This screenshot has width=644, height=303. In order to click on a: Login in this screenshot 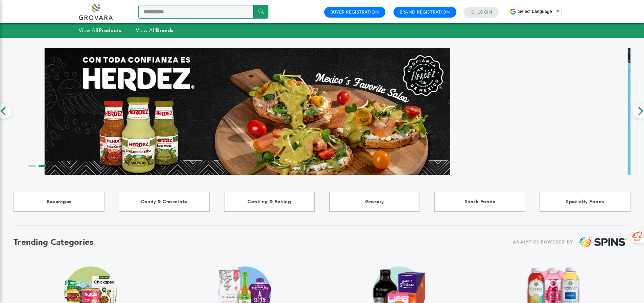, I will do `click(485, 12)`.